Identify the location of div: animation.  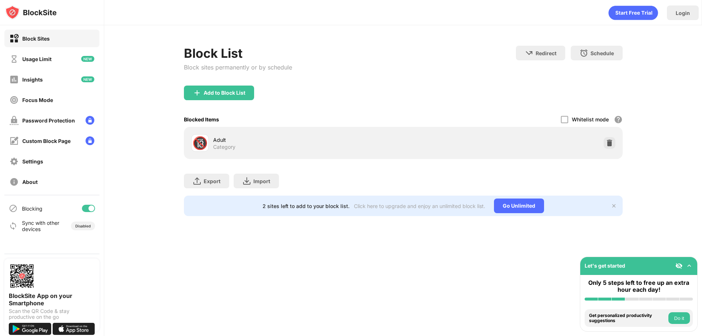
(633, 13).